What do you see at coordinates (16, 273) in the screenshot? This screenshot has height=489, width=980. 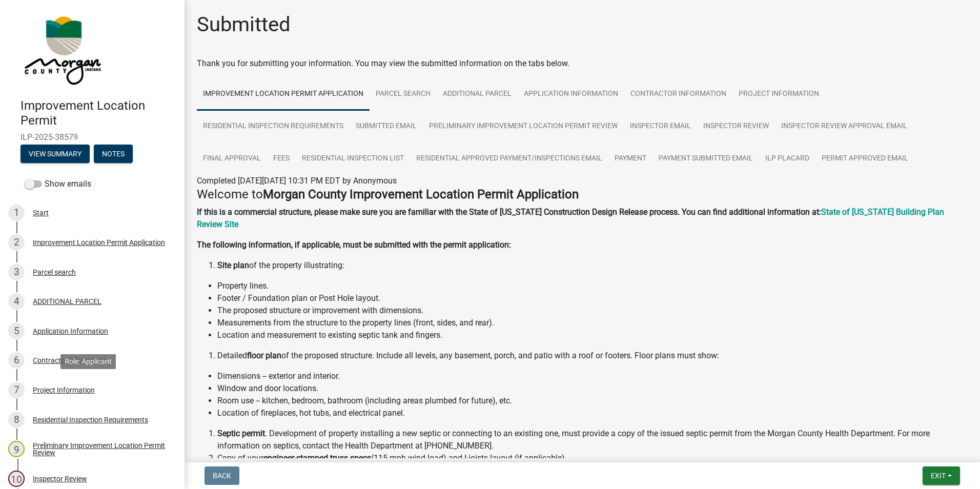 I see `div: 3` at bounding box center [16, 273].